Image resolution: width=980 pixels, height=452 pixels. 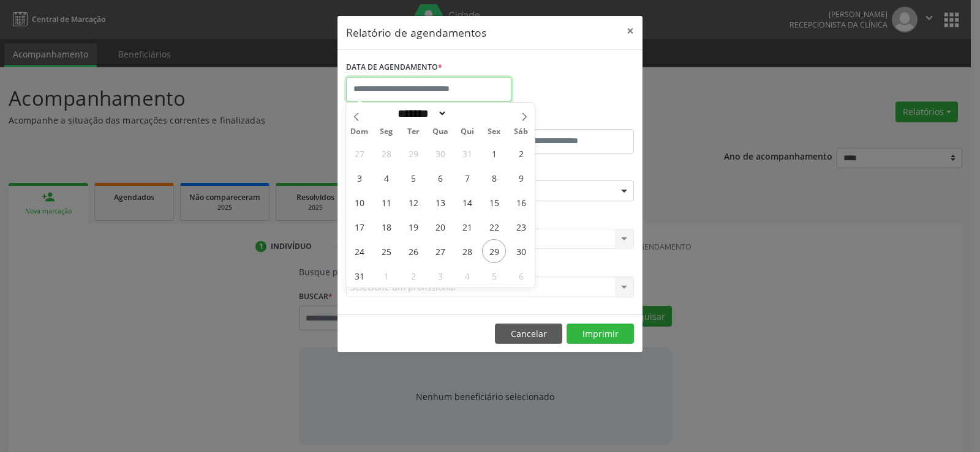 I want to click on span: Agosto 26, 2025, so click(x=413, y=251).